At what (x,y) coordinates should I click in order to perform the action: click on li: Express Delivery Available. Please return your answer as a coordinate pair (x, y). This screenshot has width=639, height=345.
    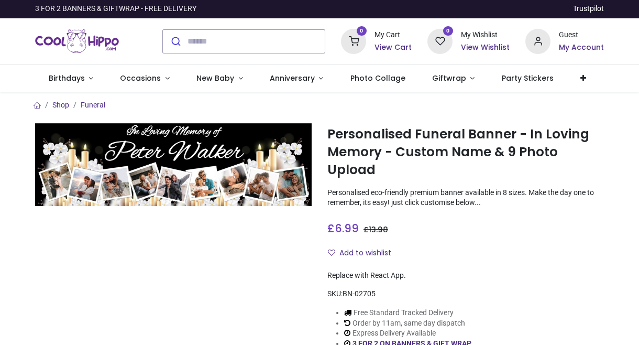
    Looking at the image, I should click on (418, 333).